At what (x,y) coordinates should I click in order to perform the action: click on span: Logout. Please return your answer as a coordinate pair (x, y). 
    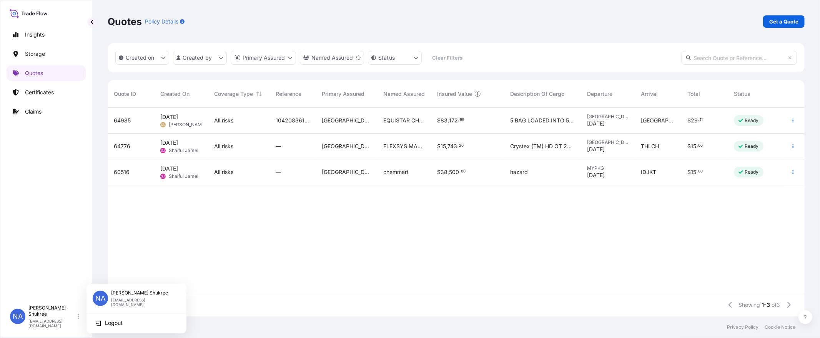
    Looking at the image, I should click on (114, 323).